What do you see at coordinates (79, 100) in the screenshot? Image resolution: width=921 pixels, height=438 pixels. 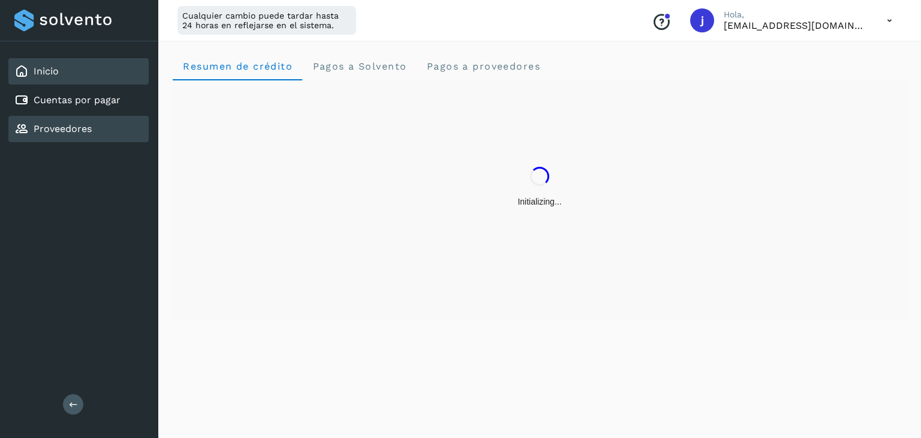 I see `div: Cuentas por pagar` at bounding box center [79, 100].